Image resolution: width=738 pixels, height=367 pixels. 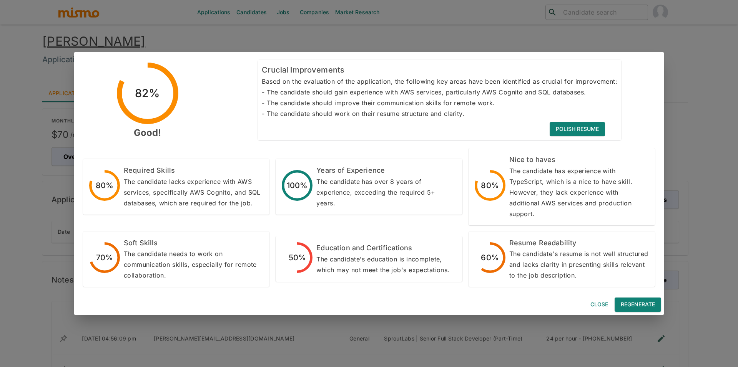 I want to click on p: - The candidate should improve their communication skills for remote work., so click(x=439, y=103).